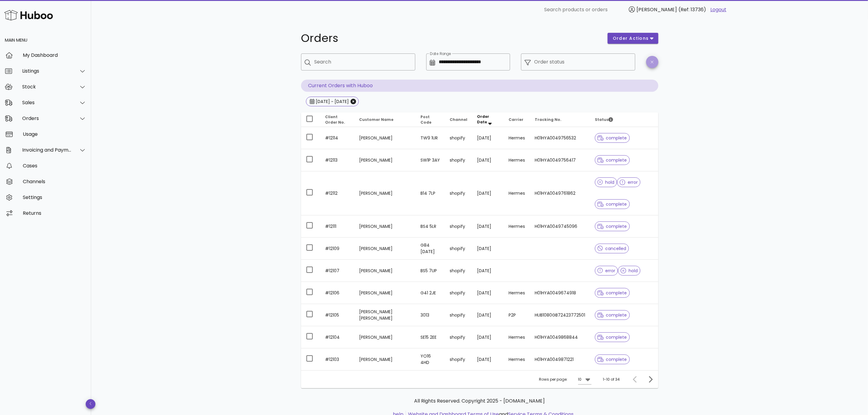 The image size is (868, 415). What do you see at coordinates (459, 119) in the screenshot?
I see `span: Channel` at bounding box center [459, 119].